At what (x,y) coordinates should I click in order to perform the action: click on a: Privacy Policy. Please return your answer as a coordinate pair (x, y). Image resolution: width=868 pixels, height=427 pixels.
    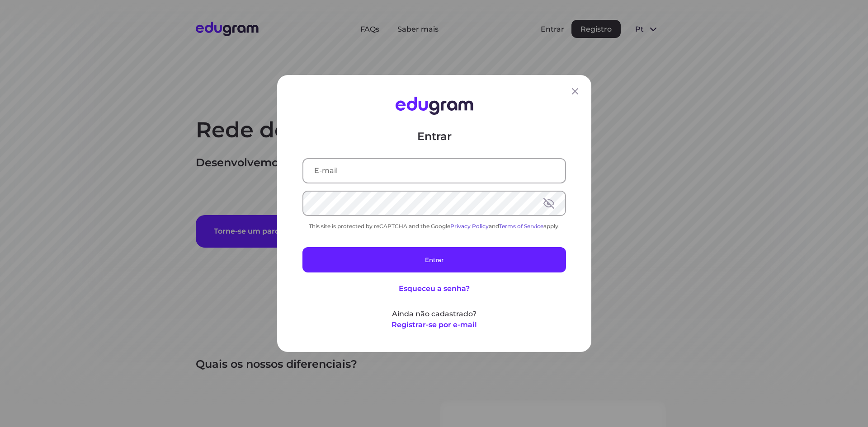
    Looking at the image, I should click on (470, 226).